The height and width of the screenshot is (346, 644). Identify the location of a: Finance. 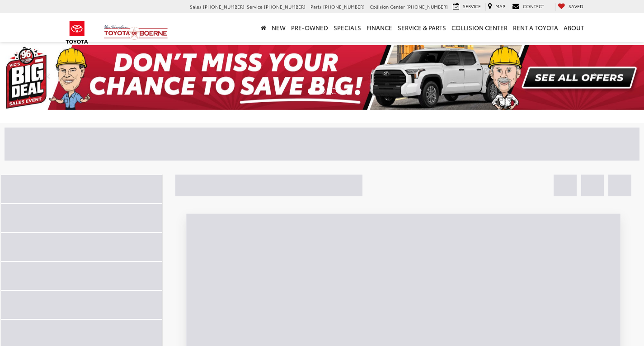
(379, 28).